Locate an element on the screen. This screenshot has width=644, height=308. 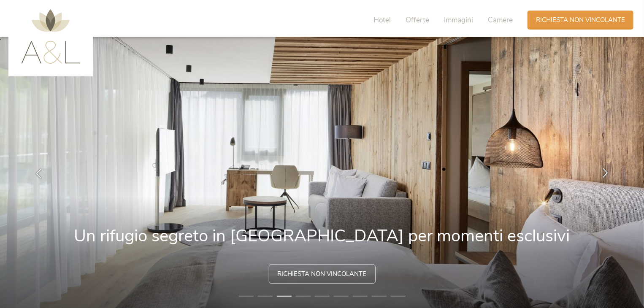
span: Offerte is located at coordinates (417, 19).